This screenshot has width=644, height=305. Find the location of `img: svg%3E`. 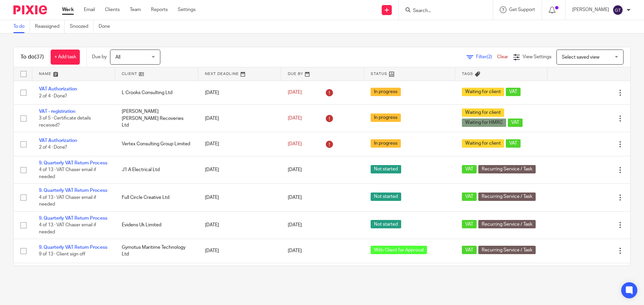

img: svg%3E is located at coordinates (618, 10).